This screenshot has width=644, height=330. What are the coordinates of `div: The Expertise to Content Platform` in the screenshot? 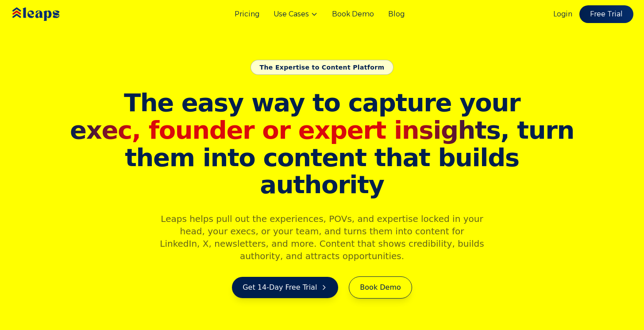 It's located at (322, 67).